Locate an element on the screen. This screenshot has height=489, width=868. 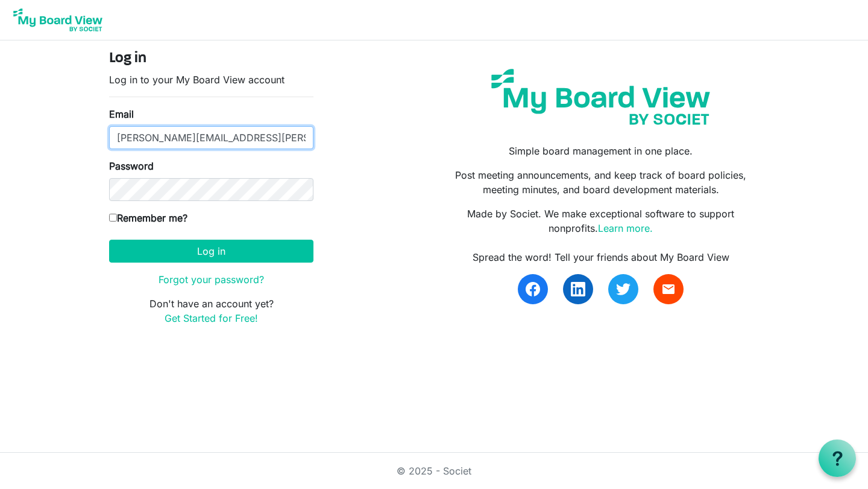
p: Simple board management in one place. is located at coordinates (601, 151).